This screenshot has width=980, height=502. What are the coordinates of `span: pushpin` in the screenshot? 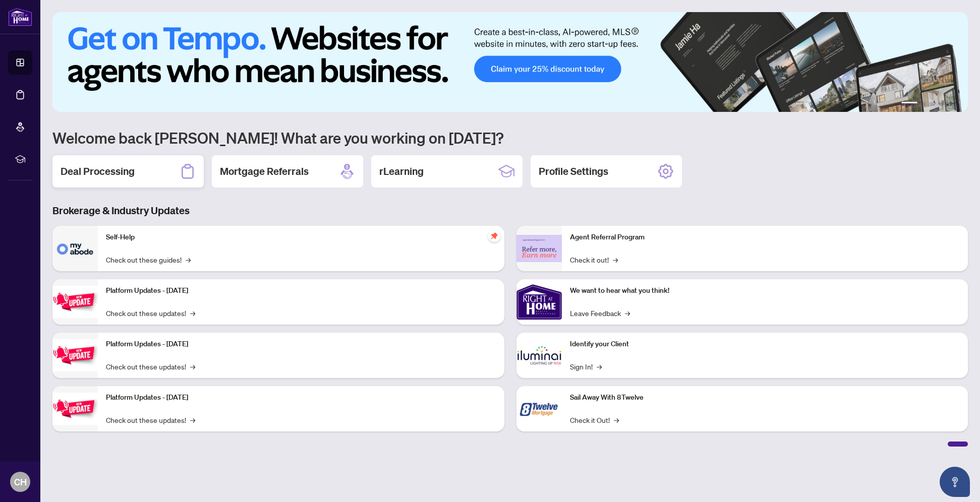 It's located at (494, 236).